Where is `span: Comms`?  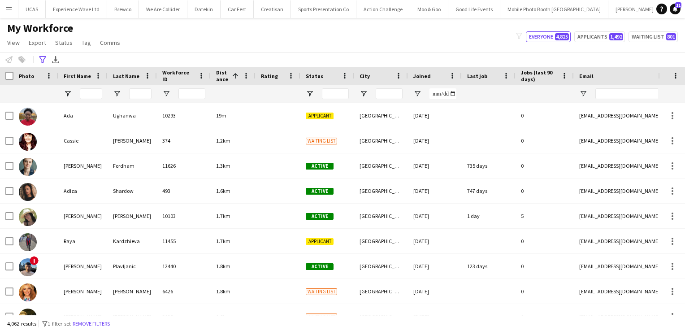
span: Comms is located at coordinates (110, 43).